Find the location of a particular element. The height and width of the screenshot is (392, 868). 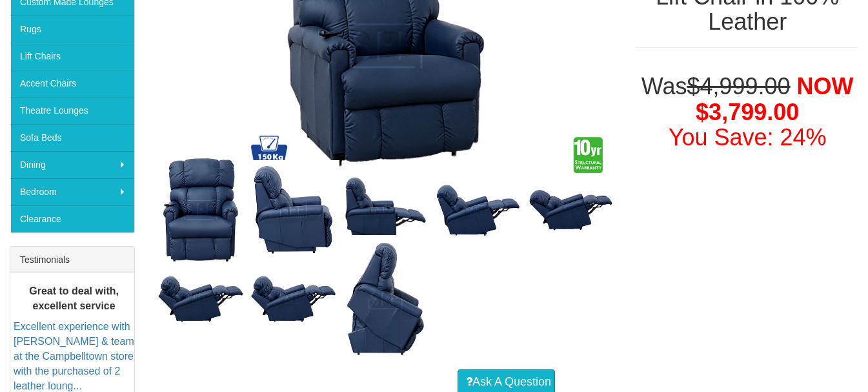

a: Lift Chairs is located at coordinates (72, 56).